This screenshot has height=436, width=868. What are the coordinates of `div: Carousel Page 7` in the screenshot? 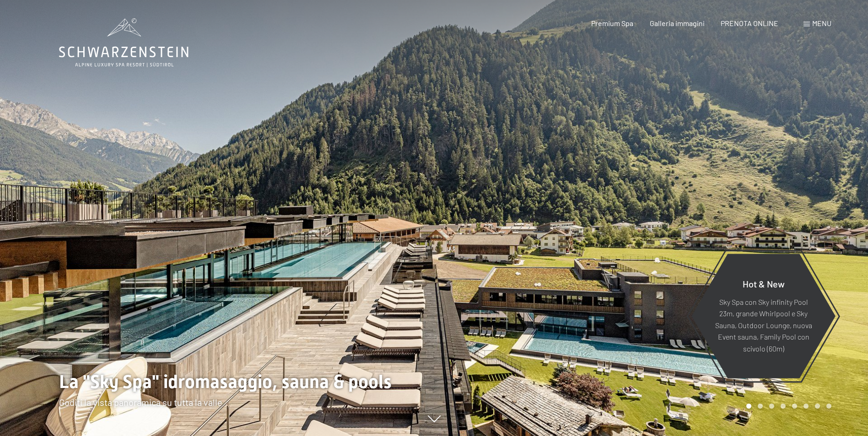 It's located at (817, 405).